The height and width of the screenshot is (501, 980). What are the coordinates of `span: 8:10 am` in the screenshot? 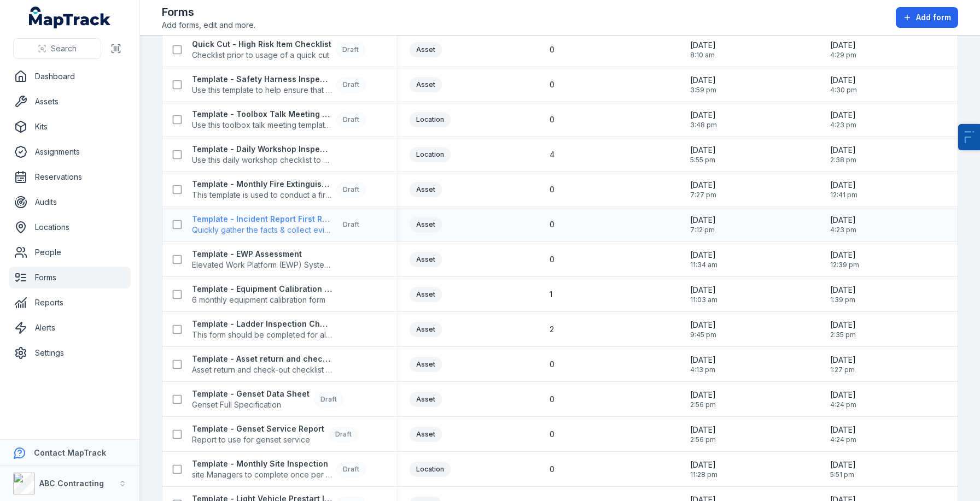 It's located at (702, 56).